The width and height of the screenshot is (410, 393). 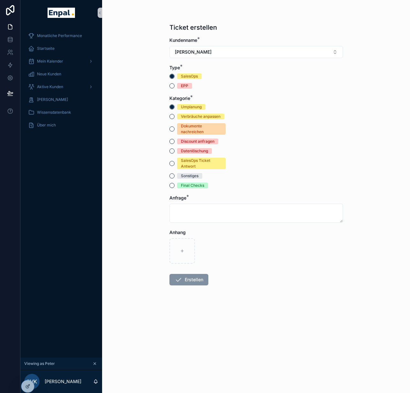 I want to click on div: SalesOps, so click(x=189, y=76).